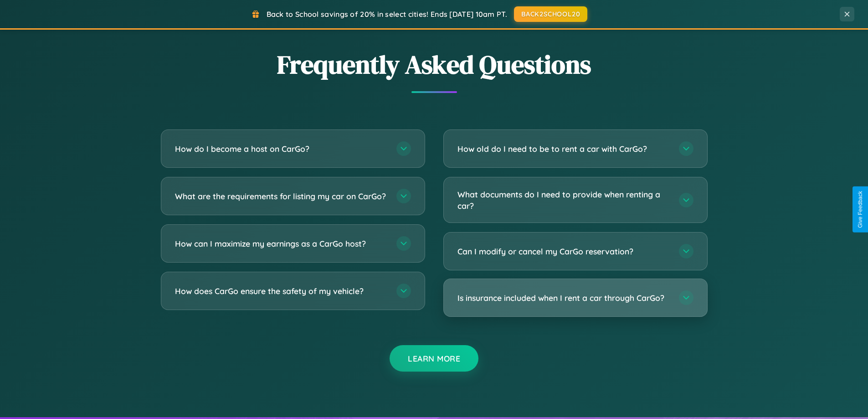 The width and height of the screenshot is (868, 419). I want to click on h3: How does CarGo ensure the safety of my vehicle?, so click(281, 291).